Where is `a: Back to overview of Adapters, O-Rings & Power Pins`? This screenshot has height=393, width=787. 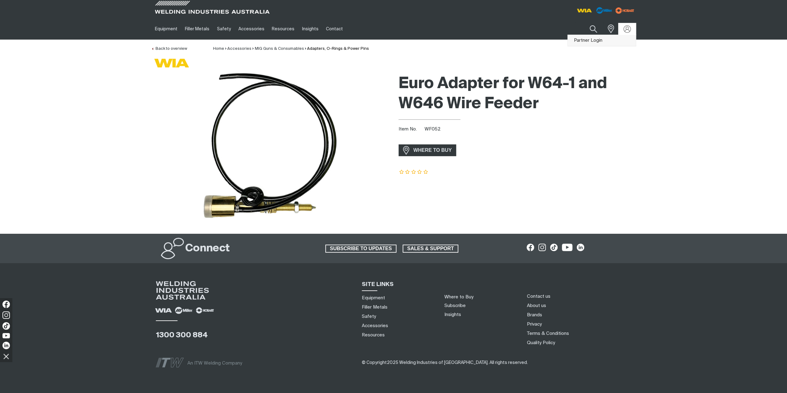
a: Back to overview of Adapters, O-Rings & Power Pins is located at coordinates (169, 49).